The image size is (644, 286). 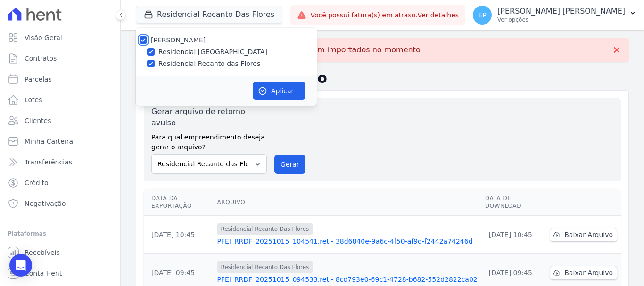 I want to click on span: Crédito, so click(x=36, y=183).